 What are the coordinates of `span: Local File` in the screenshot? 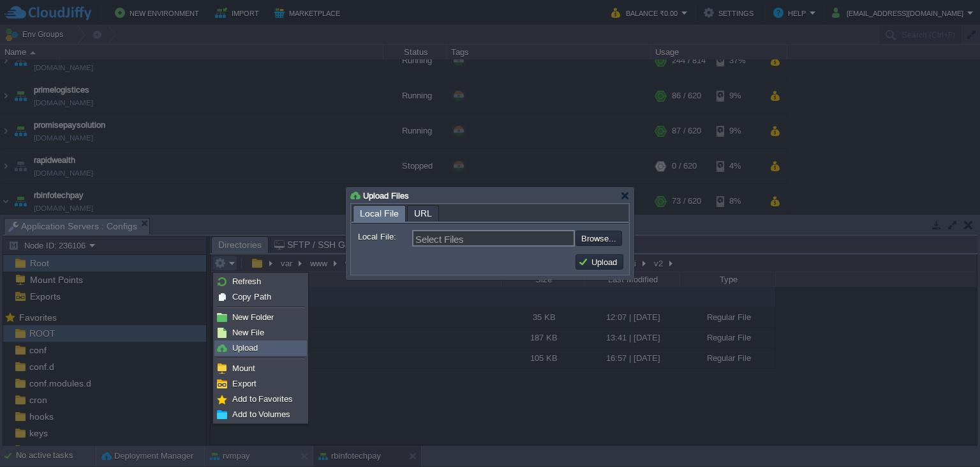 It's located at (379, 214).